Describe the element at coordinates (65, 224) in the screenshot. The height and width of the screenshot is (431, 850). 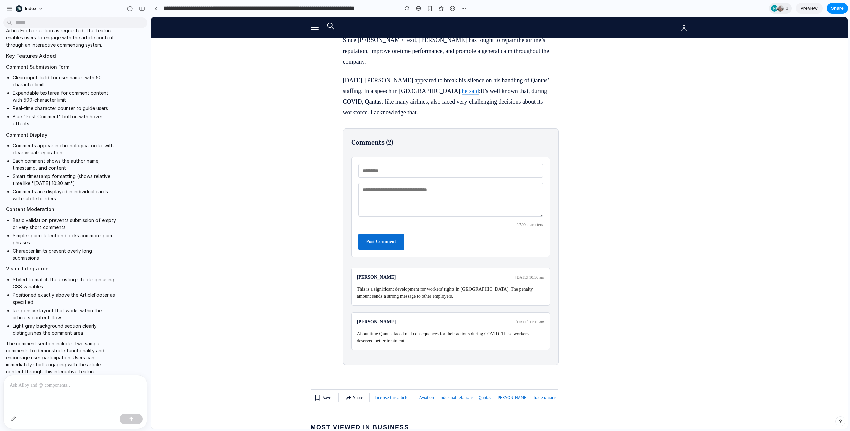
I see `li: Basic validation prevents submission of empty or very short comments` at that location.